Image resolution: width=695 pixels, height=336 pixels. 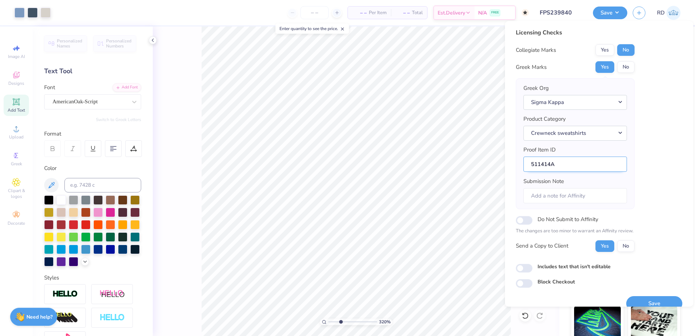 I want to click on span: Personalized Numbers, so click(x=119, y=43).